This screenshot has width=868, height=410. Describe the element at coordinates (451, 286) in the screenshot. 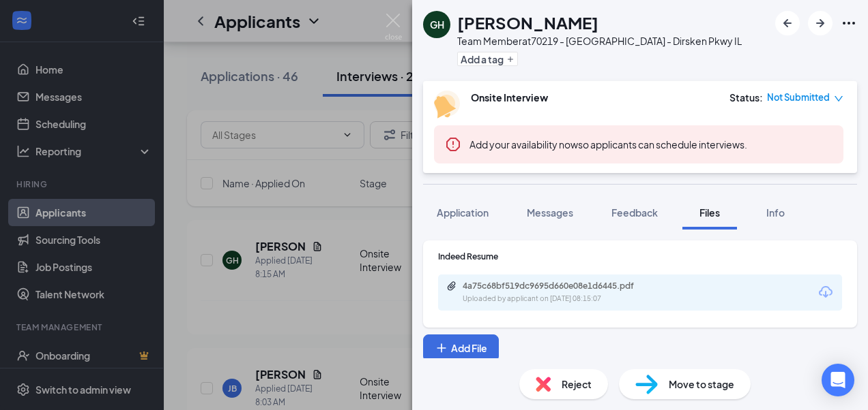

I see `svg: Paperclip` at that location.